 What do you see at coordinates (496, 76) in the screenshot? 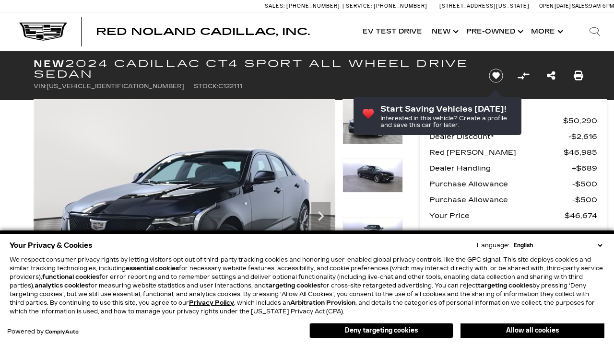
I see `button: Save vehicle` at bounding box center [496, 76].